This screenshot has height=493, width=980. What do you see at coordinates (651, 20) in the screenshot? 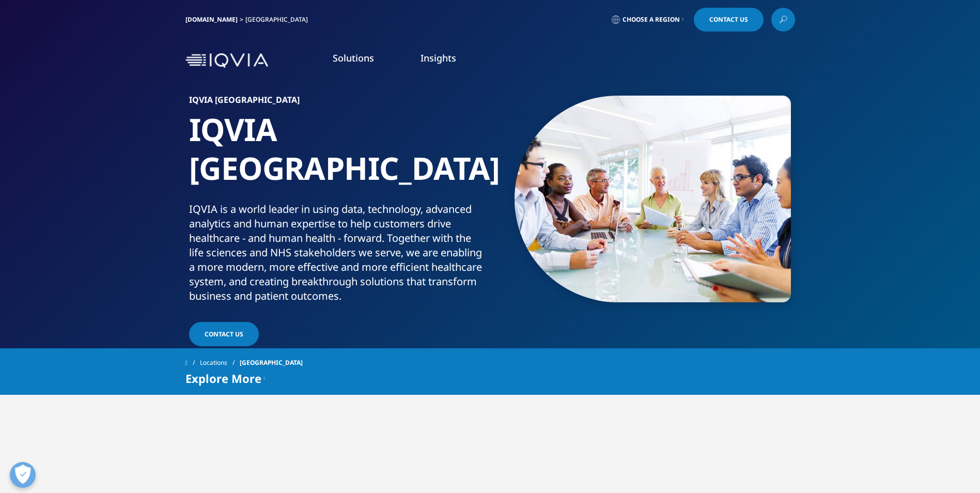
I see `span: Choose a Region` at bounding box center [651, 20].